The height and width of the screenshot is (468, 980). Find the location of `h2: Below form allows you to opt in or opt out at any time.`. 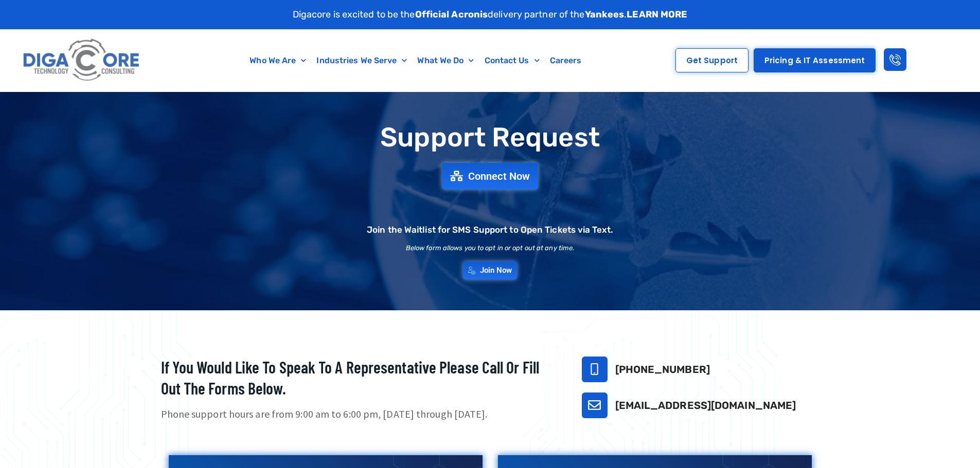

h2: Below form allows you to opt in or opt out at any time. is located at coordinates (490, 248).